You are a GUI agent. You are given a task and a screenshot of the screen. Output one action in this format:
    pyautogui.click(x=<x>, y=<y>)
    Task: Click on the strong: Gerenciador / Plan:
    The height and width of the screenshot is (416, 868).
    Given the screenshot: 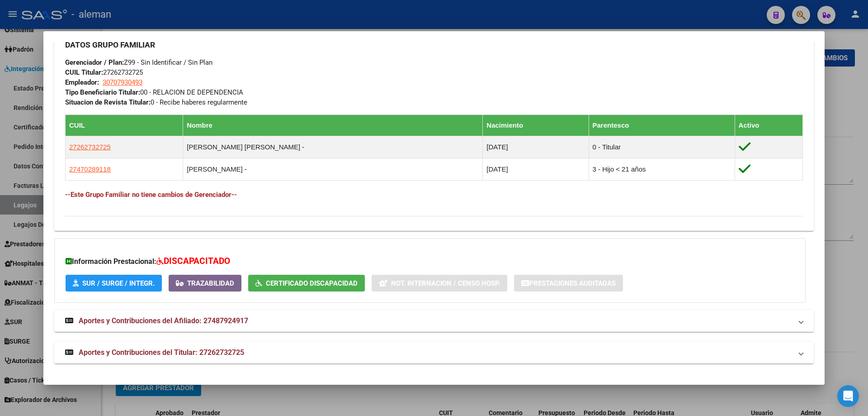 What is the action you would take?
    pyautogui.click(x=95, y=62)
    